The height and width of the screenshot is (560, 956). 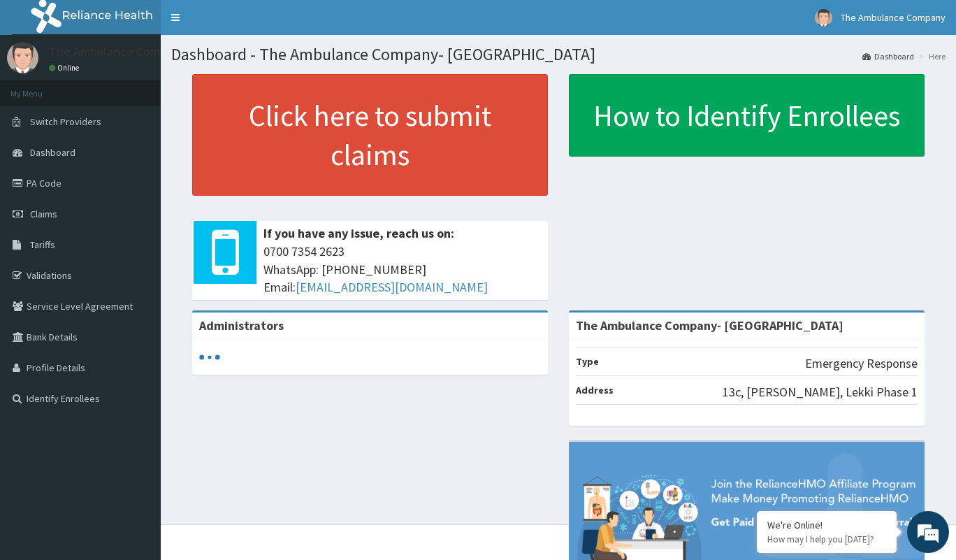 What do you see at coordinates (747, 115) in the screenshot?
I see `a: How to Identify Enrollees` at bounding box center [747, 115].